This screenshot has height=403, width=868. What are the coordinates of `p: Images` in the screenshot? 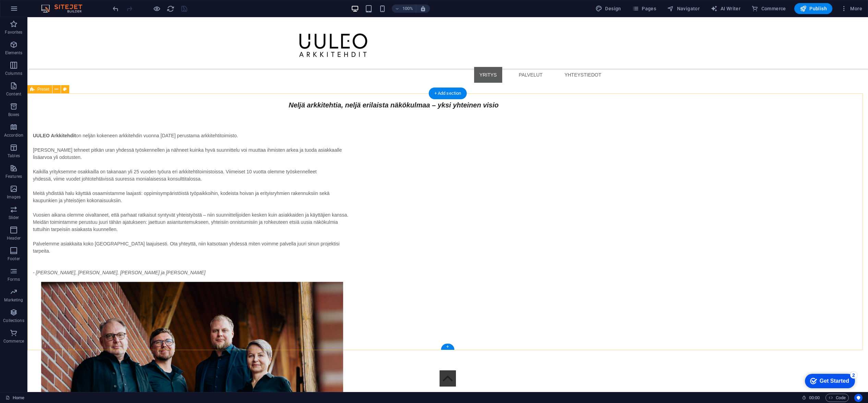 It's located at (14, 197).